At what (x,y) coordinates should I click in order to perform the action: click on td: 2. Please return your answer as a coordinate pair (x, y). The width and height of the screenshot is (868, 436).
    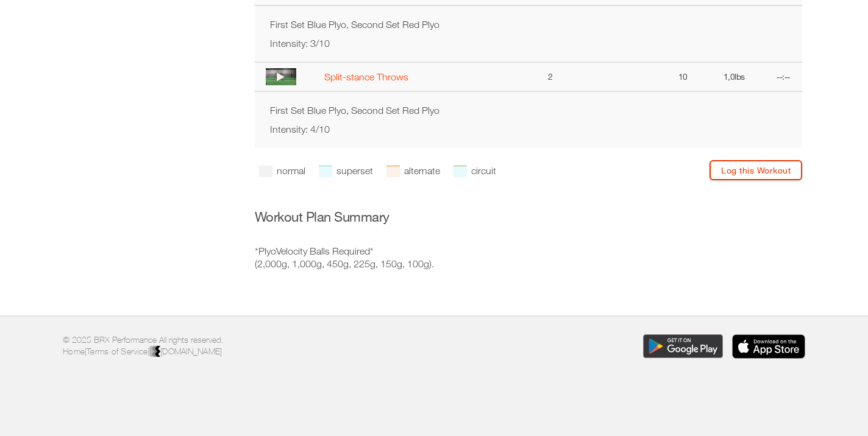
    Looking at the image, I should click on (551, 77).